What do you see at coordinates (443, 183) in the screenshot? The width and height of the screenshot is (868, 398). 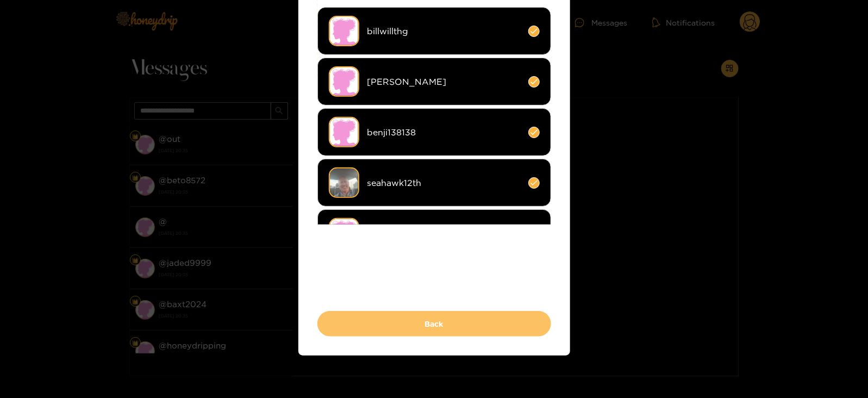 I see `span: seahawk12th` at bounding box center [443, 183].